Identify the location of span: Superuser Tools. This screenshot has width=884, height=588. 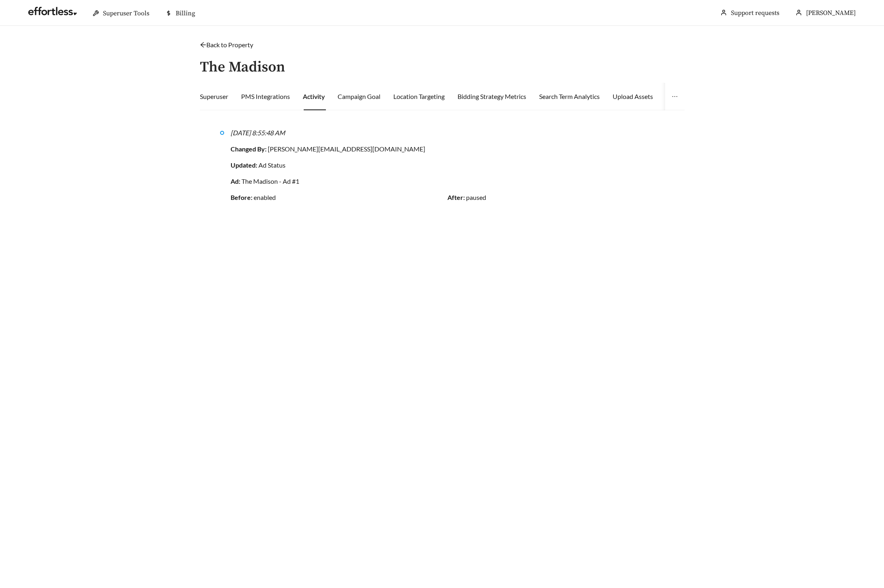
(126, 13).